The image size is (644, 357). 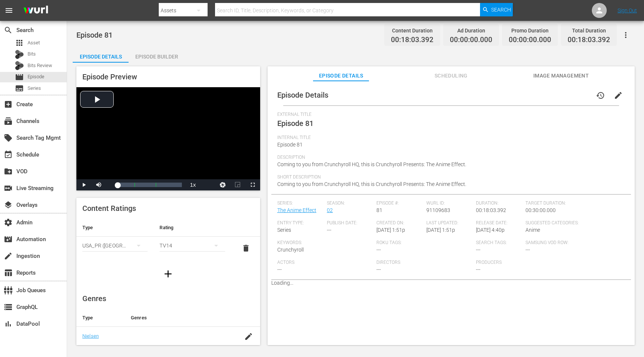 I want to click on span: Publish Date:, so click(x=350, y=223).